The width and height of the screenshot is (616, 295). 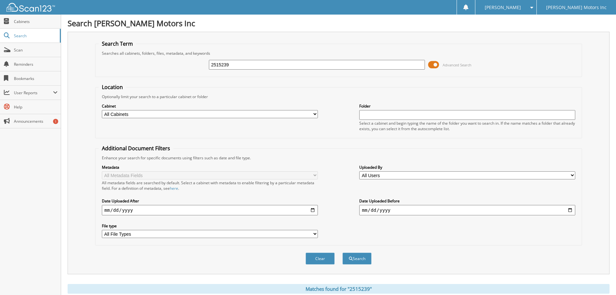 What do you see at coordinates (468, 126) in the screenshot?
I see `div: Select a cabinet and begin typing the name of the folder you want to search in. If the name match...` at bounding box center [468, 126].